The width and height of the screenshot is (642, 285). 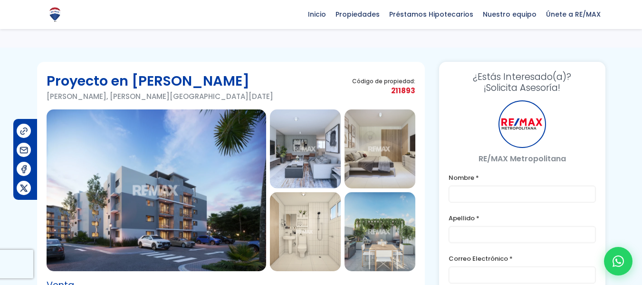 What do you see at coordinates (523, 124) in the screenshot?
I see `div: RE/MAX Metropolitana` at bounding box center [523, 124].